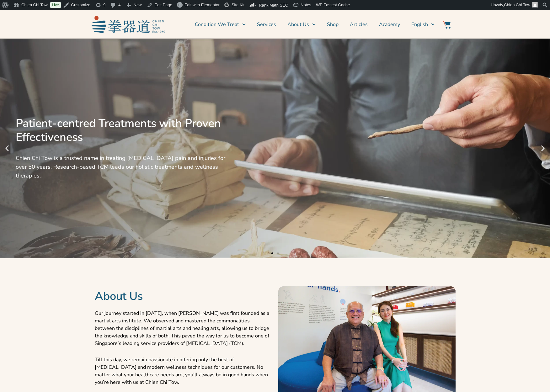 The height and width of the screenshot is (392, 550). Describe the element at coordinates (273, 254) in the screenshot. I see `span: Go to slide 1` at that location.